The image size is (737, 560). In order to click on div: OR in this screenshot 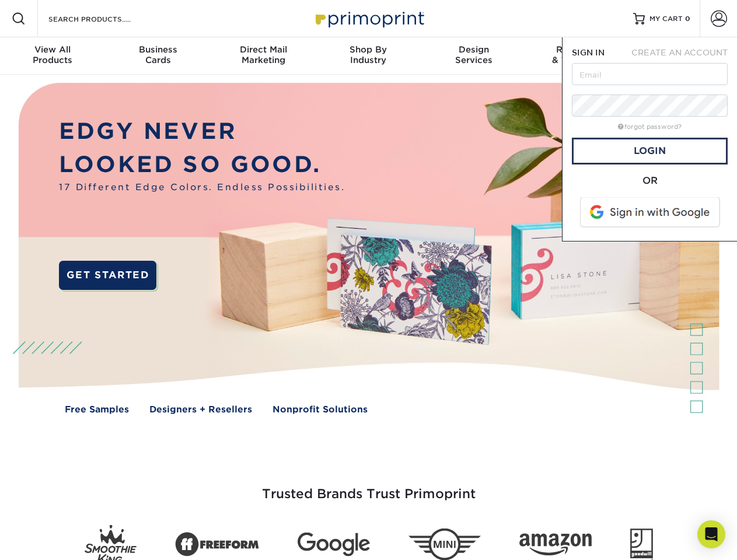, I will do `click(649, 181)`.